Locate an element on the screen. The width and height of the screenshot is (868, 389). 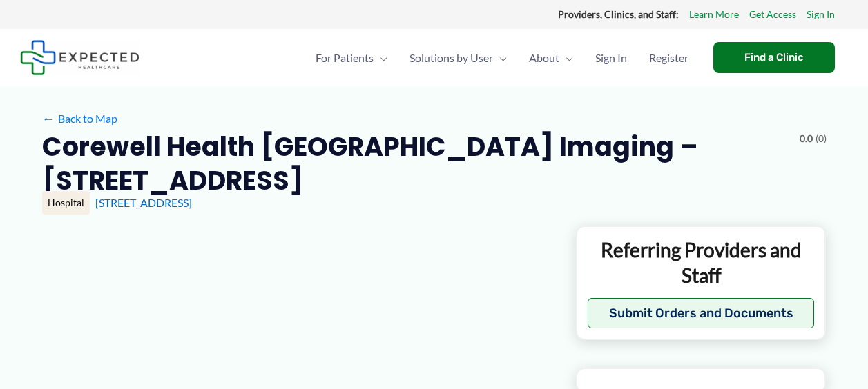
p: Referring Providers and Staff is located at coordinates (701, 262).